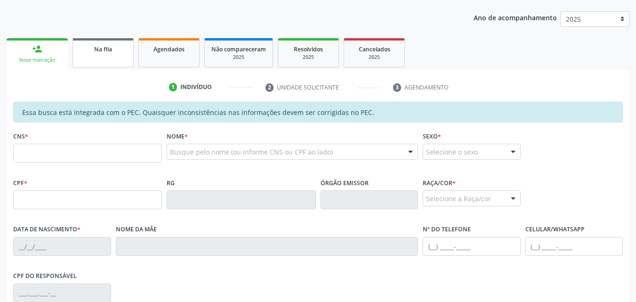 Image resolution: width=636 pixels, height=302 pixels. I want to click on span: Agendados, so click(169, 49).